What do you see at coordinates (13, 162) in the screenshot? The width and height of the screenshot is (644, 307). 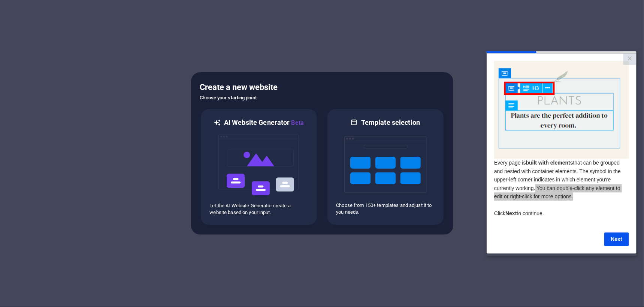 I see `span: Click` at bounding box center [13, 162].